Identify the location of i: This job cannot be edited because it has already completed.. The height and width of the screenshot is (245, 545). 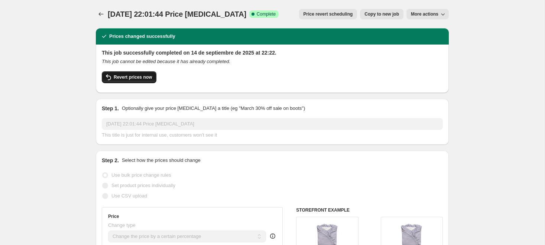
(166, 61).